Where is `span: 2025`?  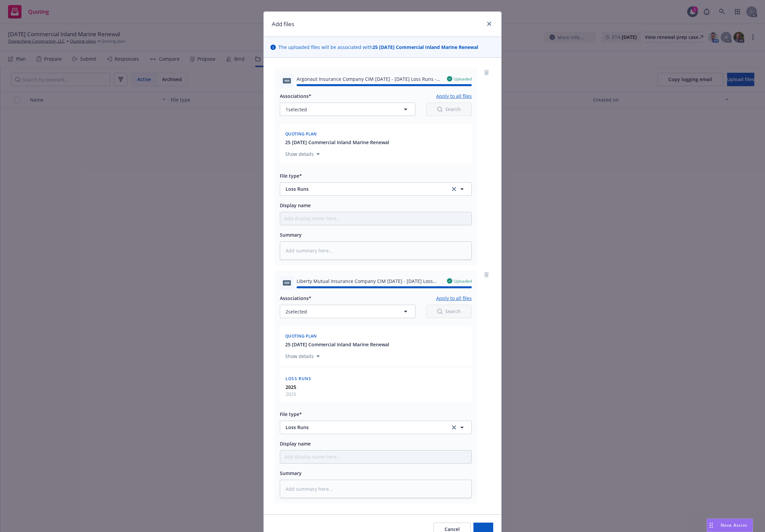 span: 2025 is located at coordinates (291, 394).